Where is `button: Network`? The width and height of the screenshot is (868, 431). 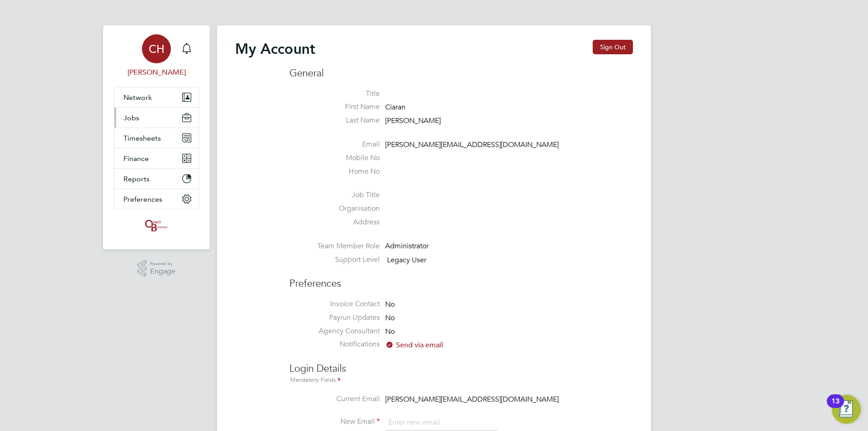 button: Network is located at coordinates (156, 97).